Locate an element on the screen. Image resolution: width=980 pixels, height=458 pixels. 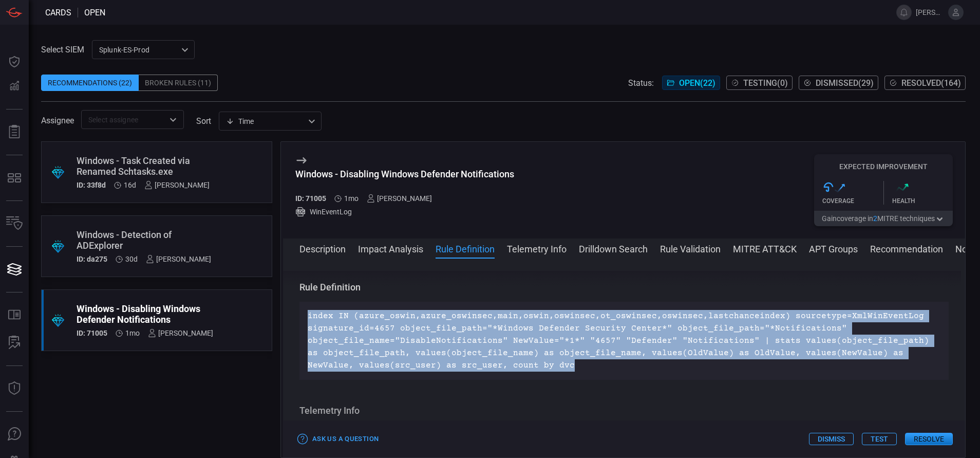
button: Dismiss is located at coordinates (831, 439).